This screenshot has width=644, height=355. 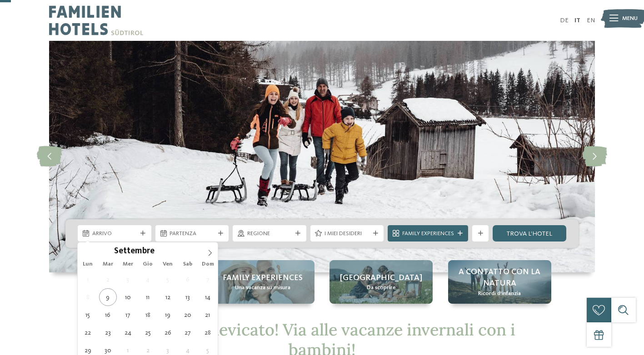 I want to click on span: Settembre 17, 2025, so click(x=128, y=314).